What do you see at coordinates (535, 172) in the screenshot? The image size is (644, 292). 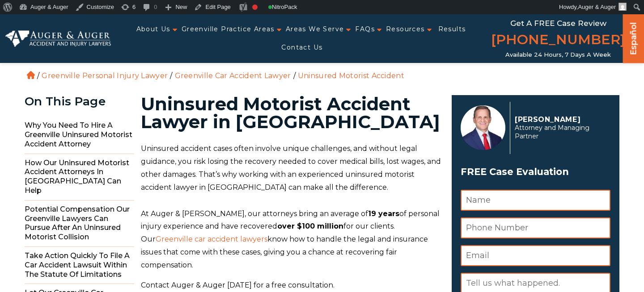 I see `span: FREE Case Evaluation` at bounding box center [535, 172].